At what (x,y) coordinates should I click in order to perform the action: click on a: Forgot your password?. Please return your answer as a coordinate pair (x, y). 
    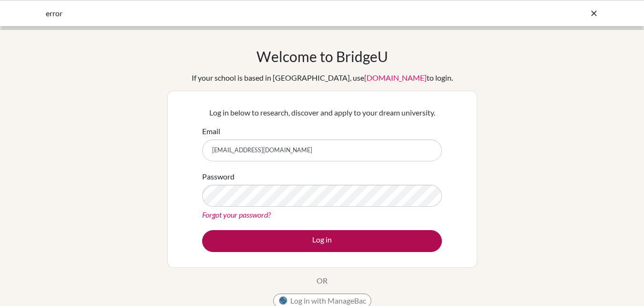
    Looking at the image, I should click on (237, 214).